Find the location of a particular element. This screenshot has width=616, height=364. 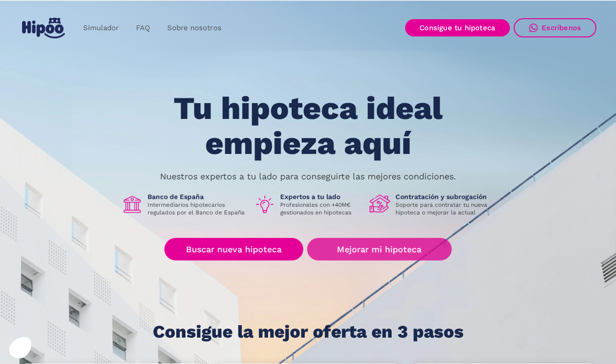

p: Nuestros expertos a tu lado para conseguirte las mejores condiciones. is located at coordinates (308, 177).